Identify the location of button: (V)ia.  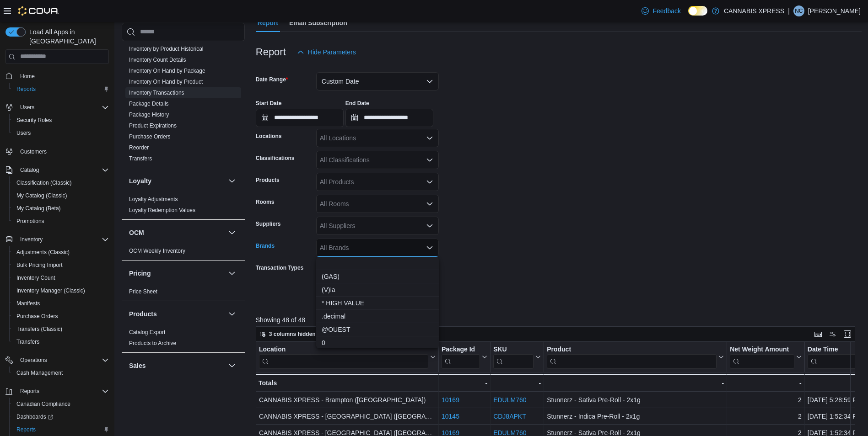
(377, 290).